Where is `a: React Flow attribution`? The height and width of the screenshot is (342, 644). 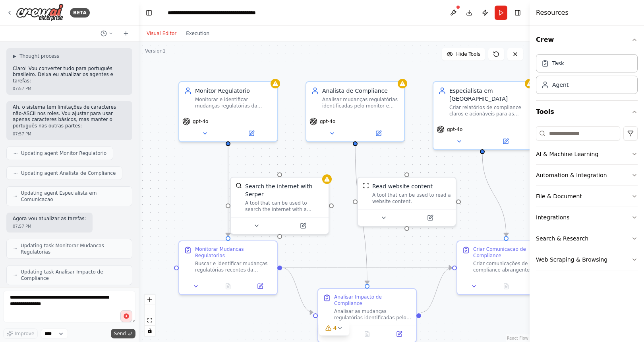 a: React Flow attribution is located at coordinates (518, 338).